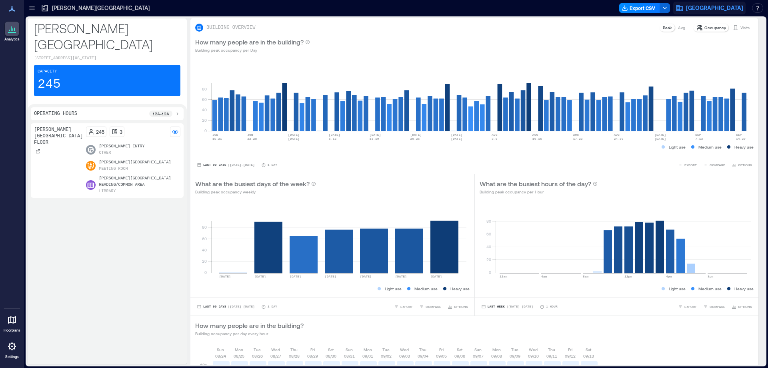  What do you see at coordinates (349, 356) in the screenshot?
I see `p: 08/31` at bounding box center [349, 356].